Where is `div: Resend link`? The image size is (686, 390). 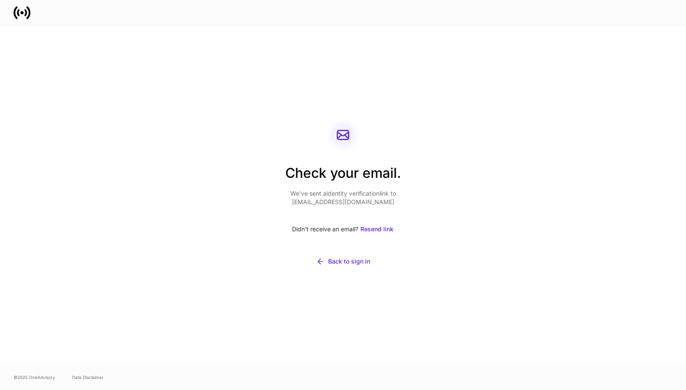 div: Resend link is located at coordinates (377, 229).